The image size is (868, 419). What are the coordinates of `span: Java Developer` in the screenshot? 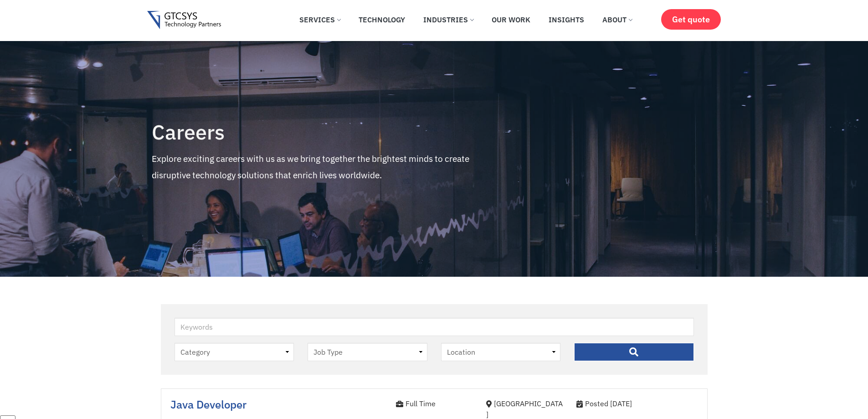 It's located at (208, 405).